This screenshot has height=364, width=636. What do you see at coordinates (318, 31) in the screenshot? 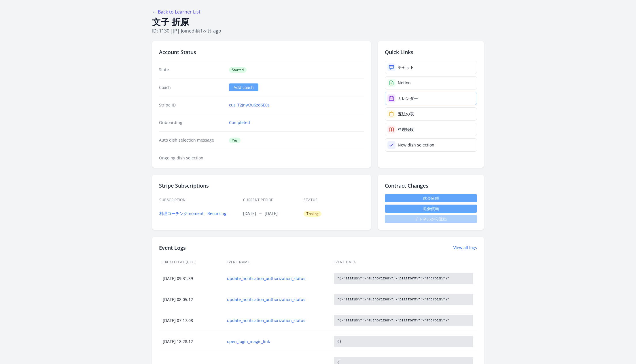
I see `p: ID: 1130 | | Joined 約1ヶ月 ago` at bounding box center [318, 31].